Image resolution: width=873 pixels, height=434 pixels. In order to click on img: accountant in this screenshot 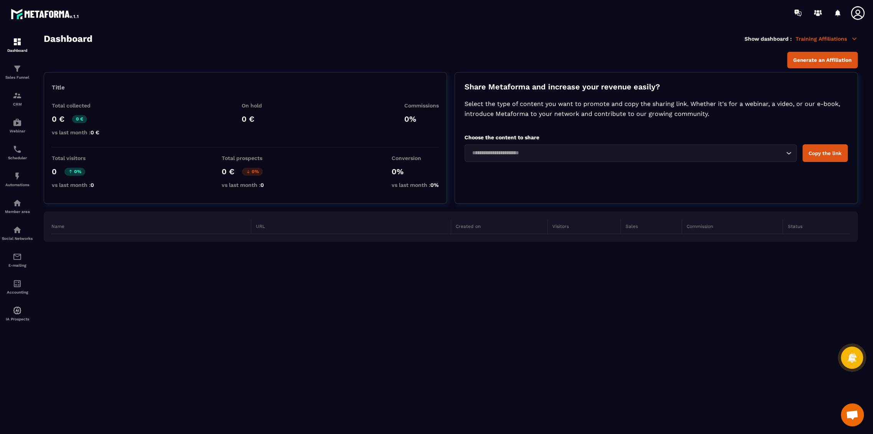, I will do `click(17, 283)`.